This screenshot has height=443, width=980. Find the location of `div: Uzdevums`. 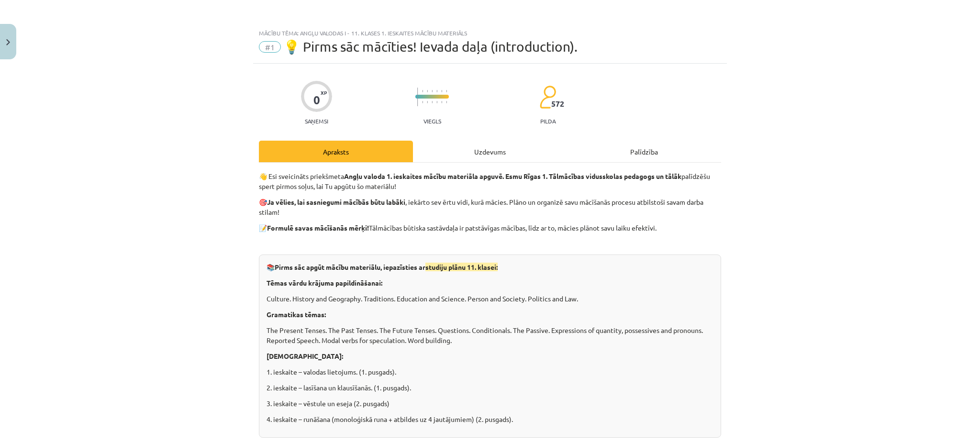

div: Uzdevums is located at coordinates (490, 151).